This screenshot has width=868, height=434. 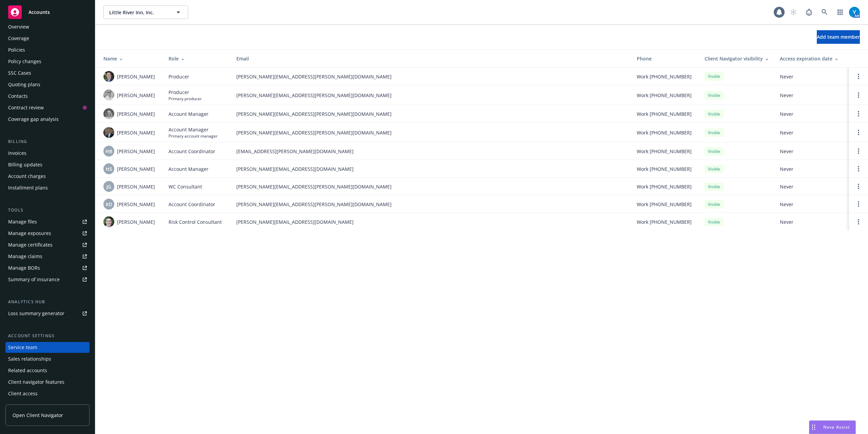 I want to click on div: Drag to move, so click(x=813, y=427).